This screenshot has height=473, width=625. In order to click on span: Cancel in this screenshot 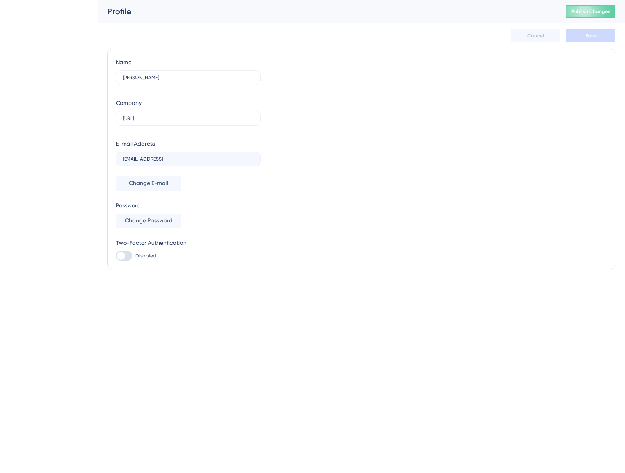, I will do `click(535, 36)`.